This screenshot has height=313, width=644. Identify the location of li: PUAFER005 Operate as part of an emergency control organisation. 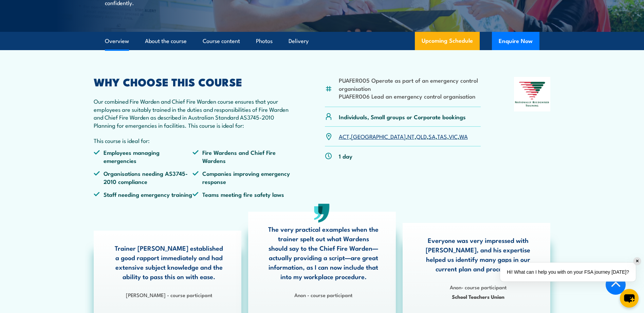
(410, 84).